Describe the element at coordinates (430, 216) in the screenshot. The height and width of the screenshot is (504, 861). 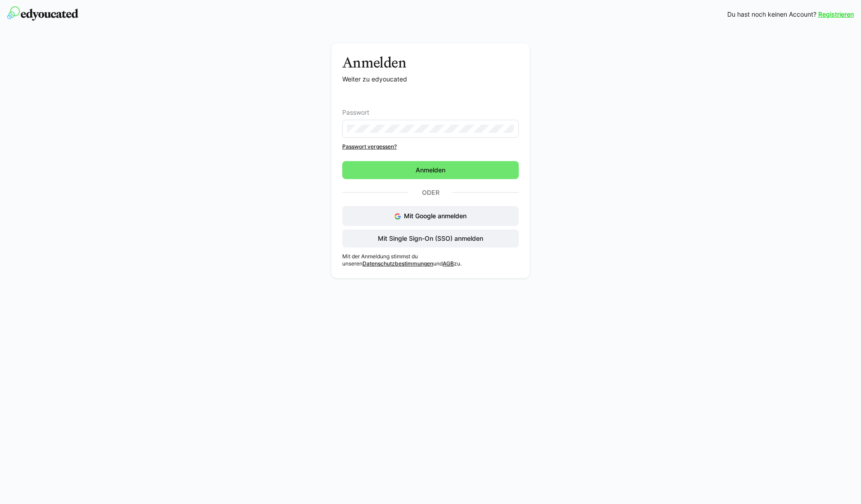
I see `button: Mit Google anmelden` at that location.